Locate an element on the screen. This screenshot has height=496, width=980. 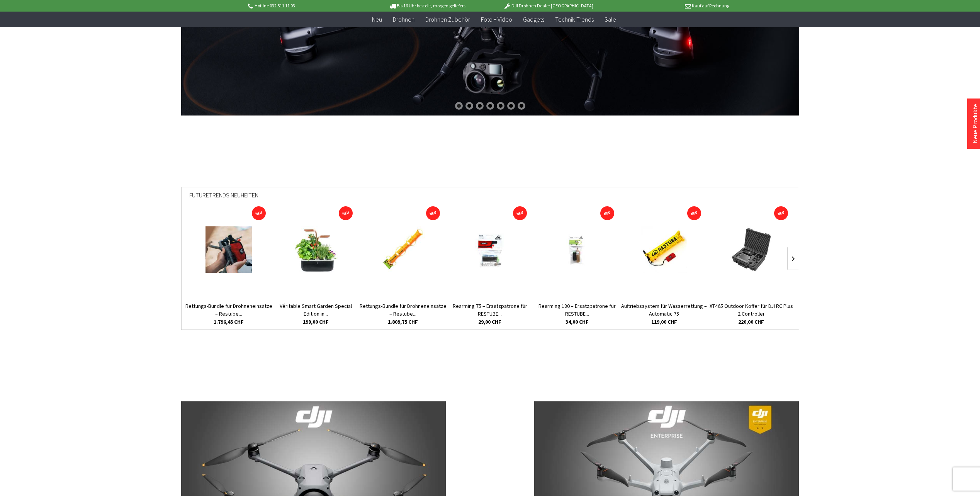
a: Rearming 180 – Ersatzpatrone für RESTUBE... is located at coordinates (576, 310).